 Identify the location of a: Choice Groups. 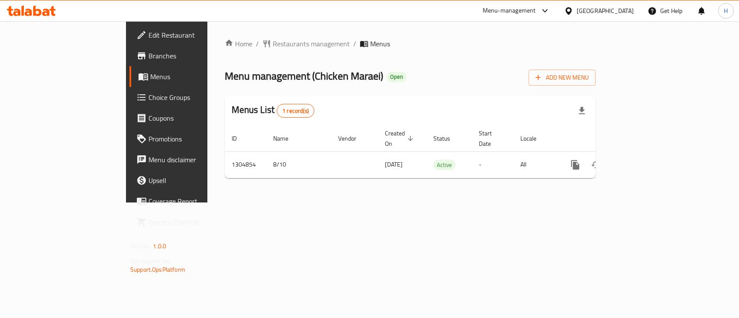
(189, 97).